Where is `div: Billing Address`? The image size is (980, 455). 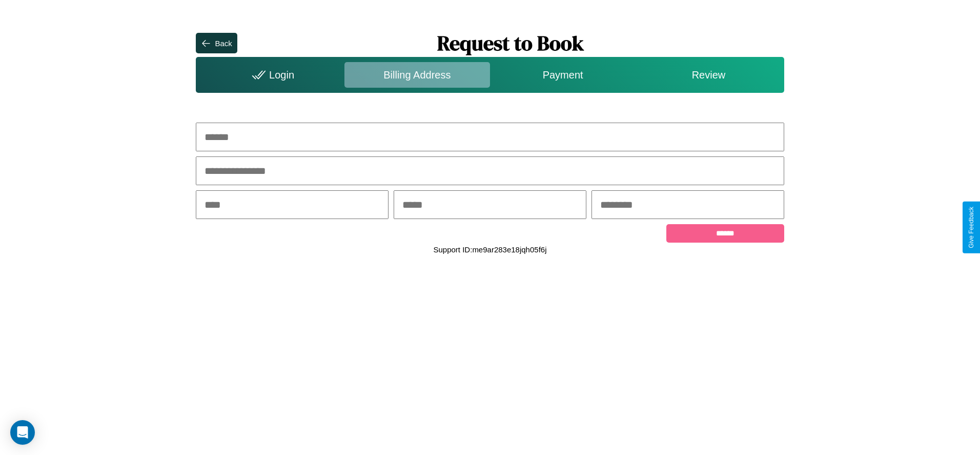 div: Billing Address is located at coordinates (417, 75).